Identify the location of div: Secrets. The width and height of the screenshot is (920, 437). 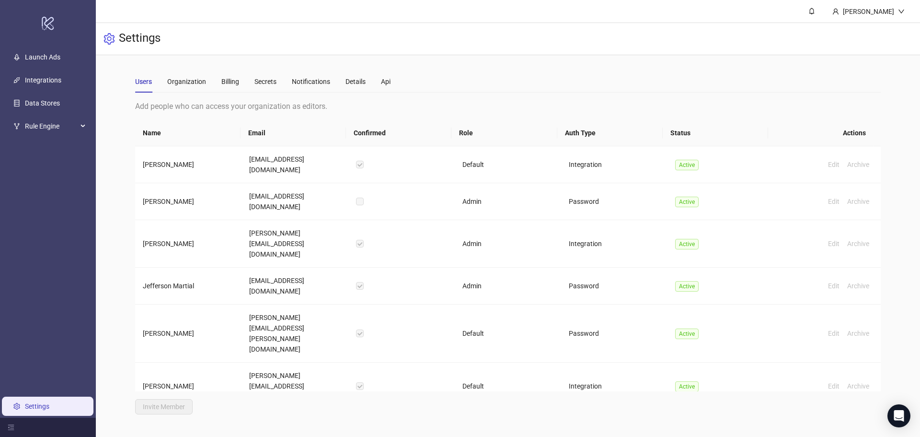
(265, 81).